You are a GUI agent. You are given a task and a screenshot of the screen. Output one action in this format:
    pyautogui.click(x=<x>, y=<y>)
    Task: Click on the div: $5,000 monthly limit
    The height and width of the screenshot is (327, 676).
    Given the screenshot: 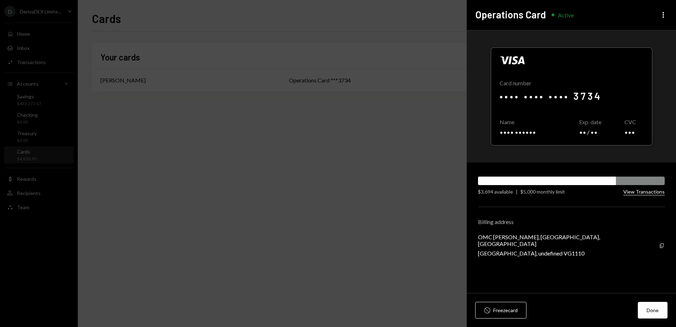 What is the action you would take?
    pyautogui.click(x=543, y=191)
    